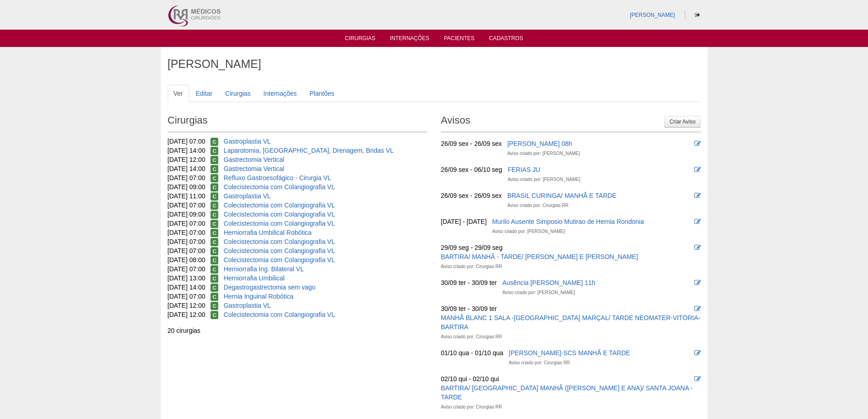  I want to click on div: 30/09 ter - 30/09 ter, so click(469, 283).